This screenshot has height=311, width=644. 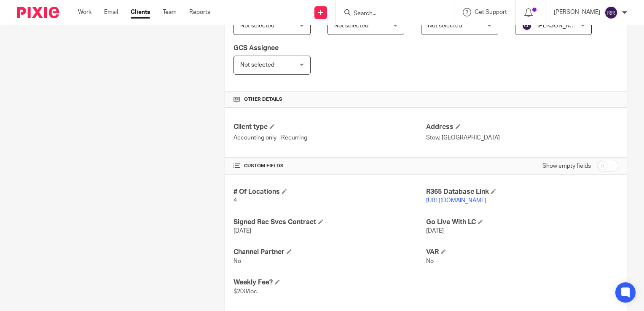 I want to click on a: Reports, so click(x=200, y=12).